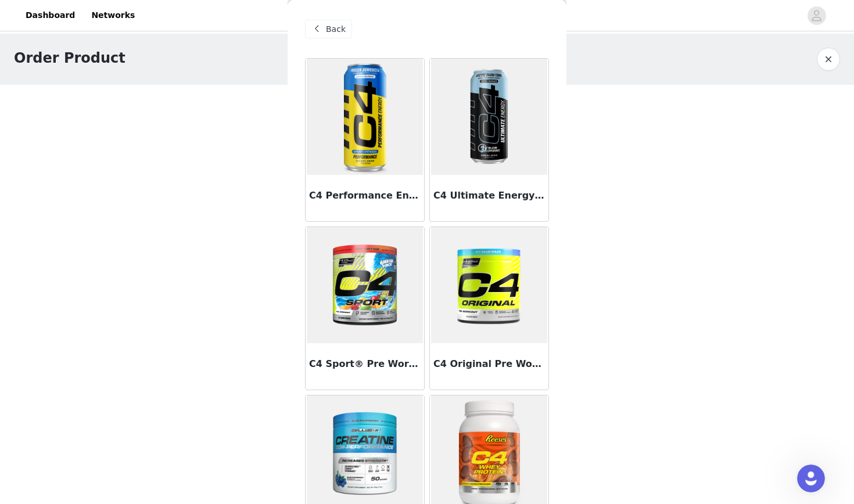 The width and height of the screenshot is (854, 504). I want to click on h3: C4 Sport® Pre Workout Powder, so click(365, 364).